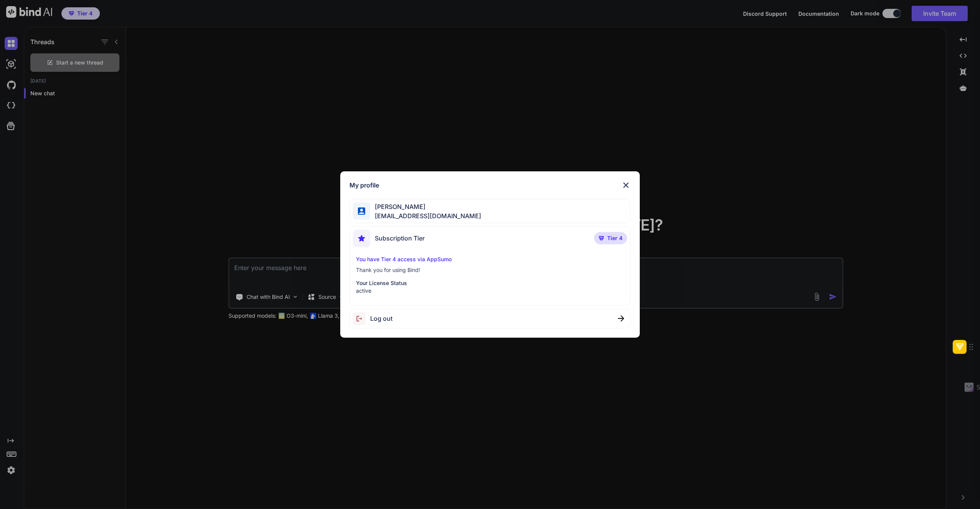 The height and width of the screenshot is (509, 980). What do you see at coordinates (601, 238) in the screenshot?
I see `img: premium` at bounding box center [601, 238].